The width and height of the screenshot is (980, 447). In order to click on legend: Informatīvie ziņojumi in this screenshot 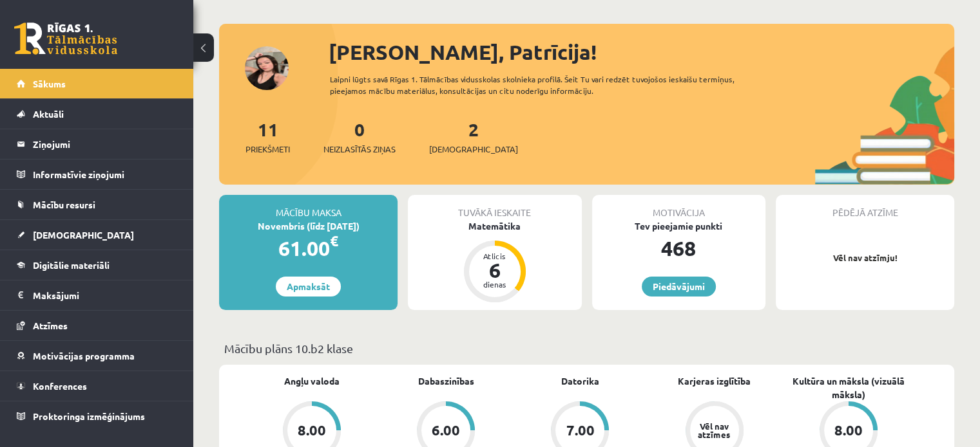, I will do `click(105, 174)`.